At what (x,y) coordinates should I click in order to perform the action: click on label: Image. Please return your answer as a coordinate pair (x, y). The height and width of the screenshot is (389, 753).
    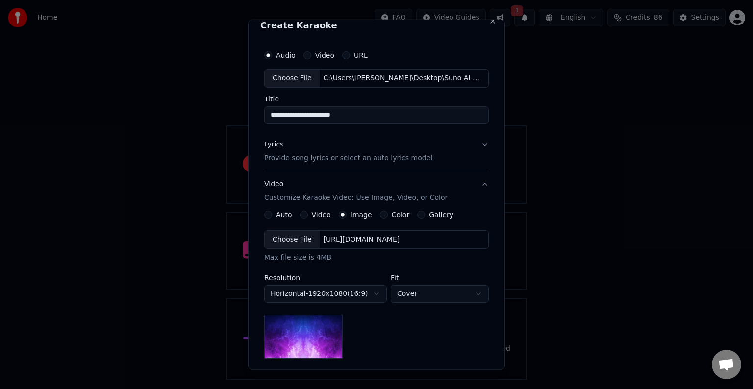
    Looking at the image, I should click on (361, 215).